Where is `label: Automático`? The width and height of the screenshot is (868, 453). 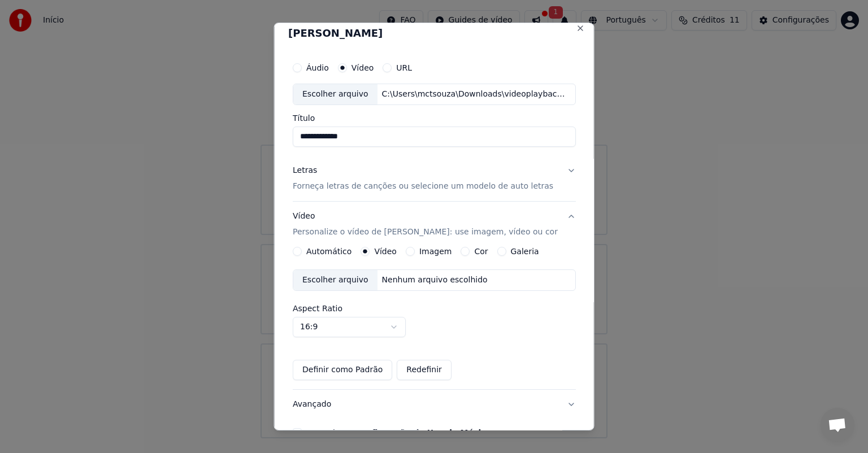 label: Automático is located at coordinates (329, 251).